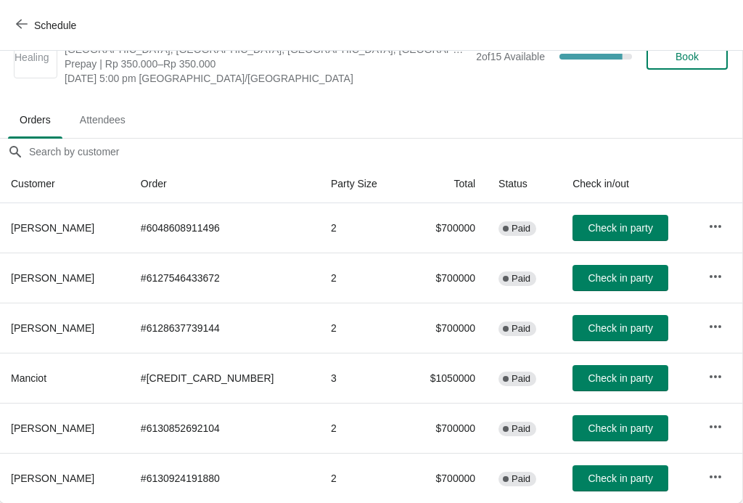  What do you see at coordinates (224, 228) in the screenshot?
I see `td: # 6048608911496` at bounding box center [224, 228].